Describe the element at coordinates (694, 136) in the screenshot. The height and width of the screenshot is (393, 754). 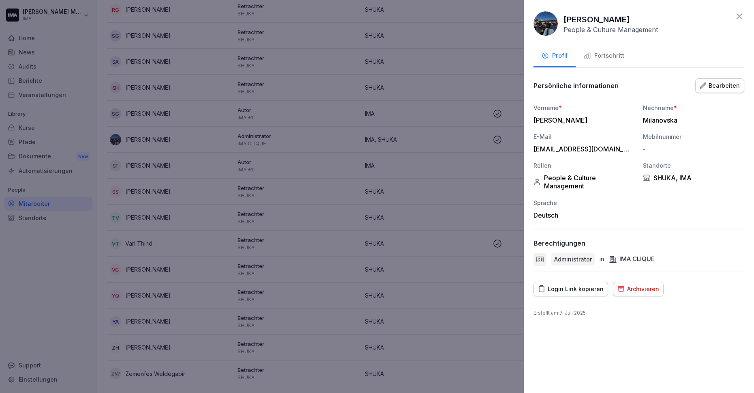
I see `div: Mobilnummer` at that location.